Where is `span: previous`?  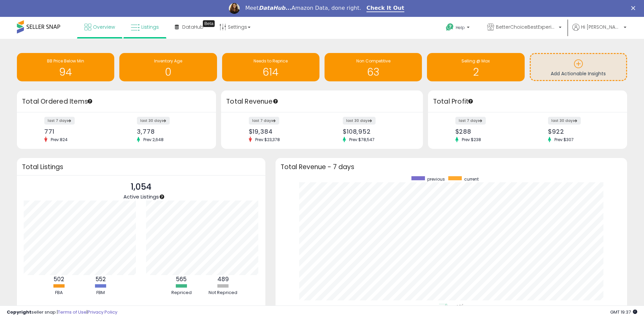
span: previous is located at coordinates (436, 179).